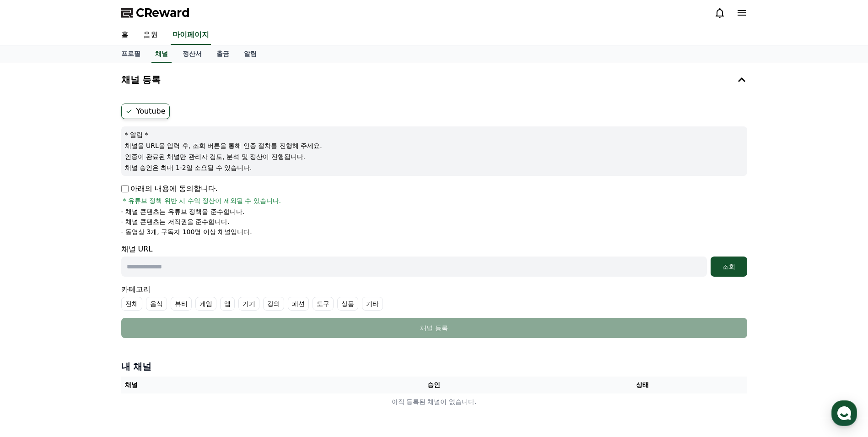  I want to click on label: 상품, so click(348, 303).